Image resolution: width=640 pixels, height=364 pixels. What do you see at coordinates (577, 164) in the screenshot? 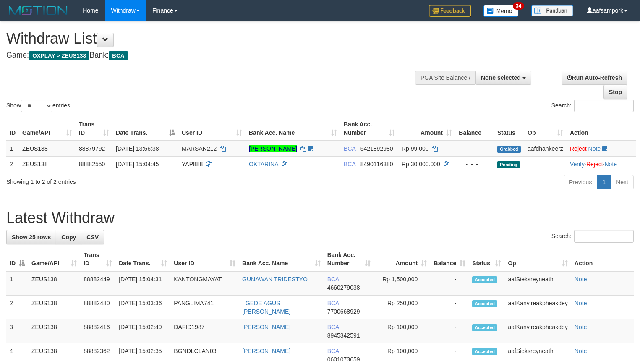
I see `a: Verify` at bounding box center [577, 164].